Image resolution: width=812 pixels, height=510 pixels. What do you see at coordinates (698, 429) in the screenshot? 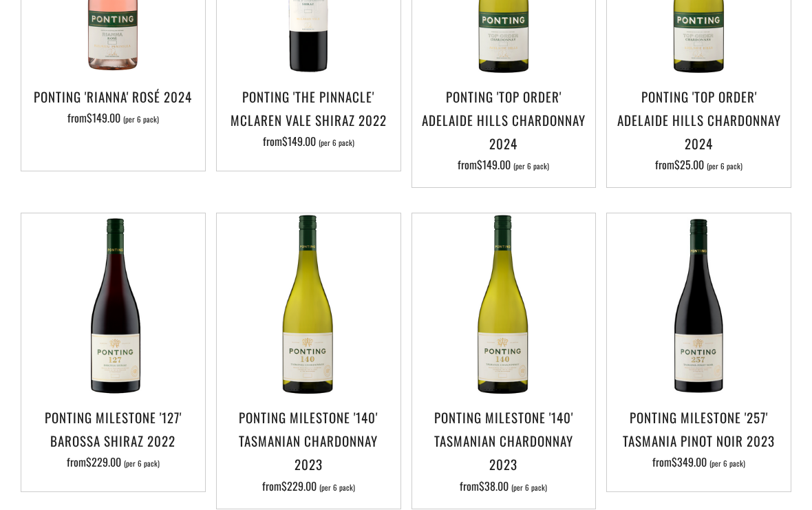
I see `h3: Ponting Milestone '257' Tasmania Pinot Noir 2023` at bounding box center [698, 429].